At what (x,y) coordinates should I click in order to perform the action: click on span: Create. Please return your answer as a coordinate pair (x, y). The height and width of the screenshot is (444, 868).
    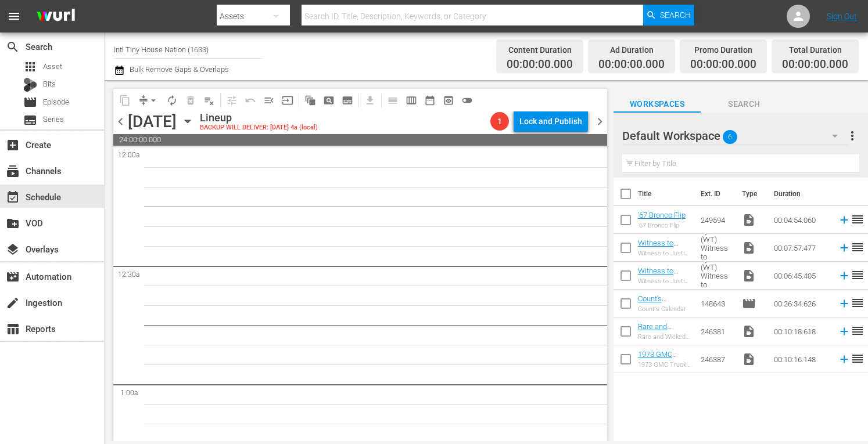
    Looking at the image, I should click on (13, 145).